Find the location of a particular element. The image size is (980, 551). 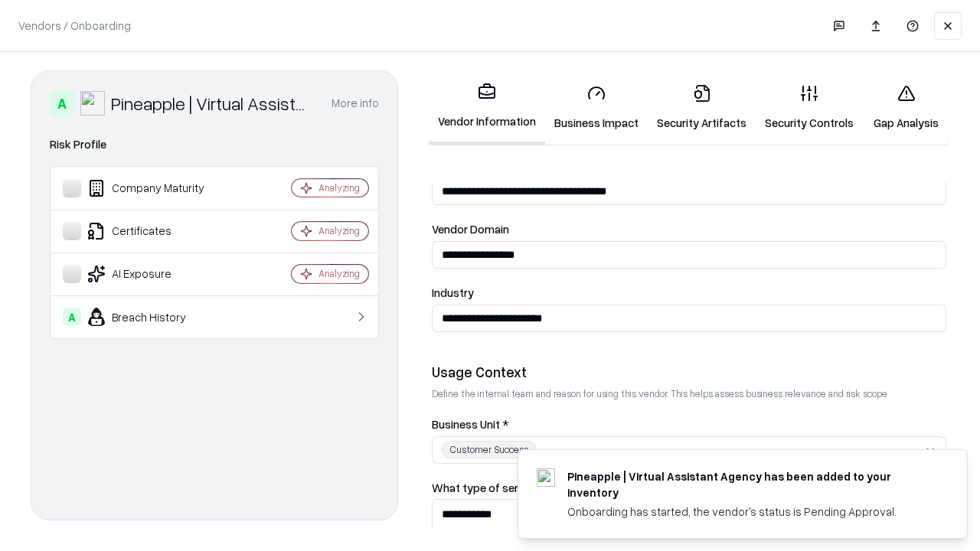

a: Security Artifacts is located at coordinates (701, 107).